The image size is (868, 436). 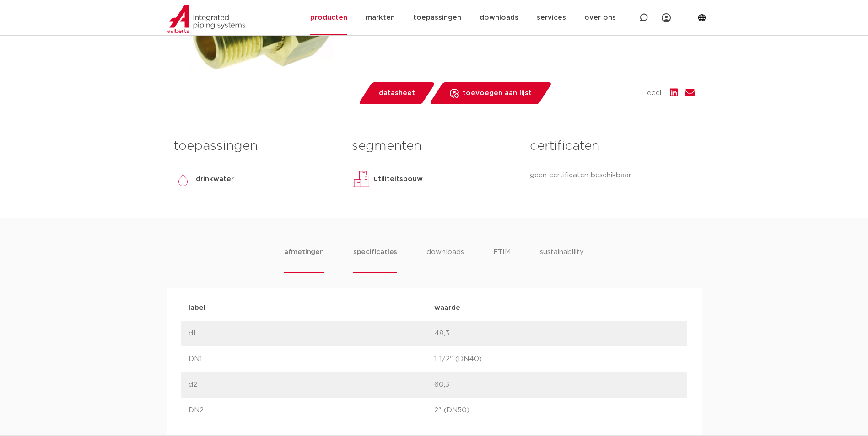 I want to click on li: afmetingen, so click(x=304, y=260).